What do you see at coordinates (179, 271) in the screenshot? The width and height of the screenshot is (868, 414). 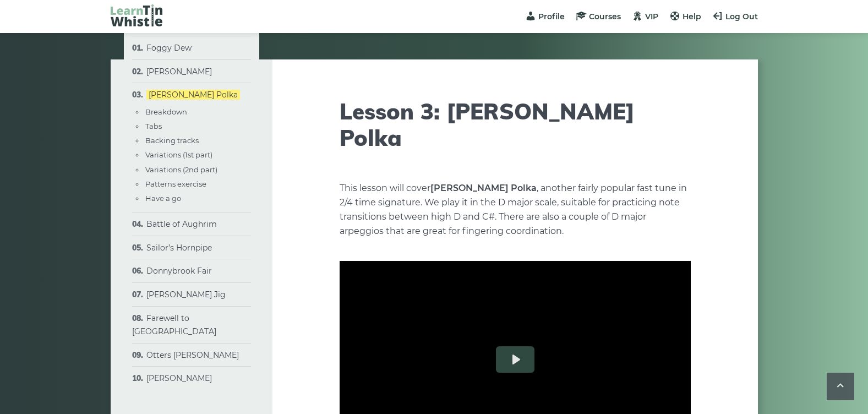 I see `a: Donnybrook Fair` at bounding box center [179, 271].